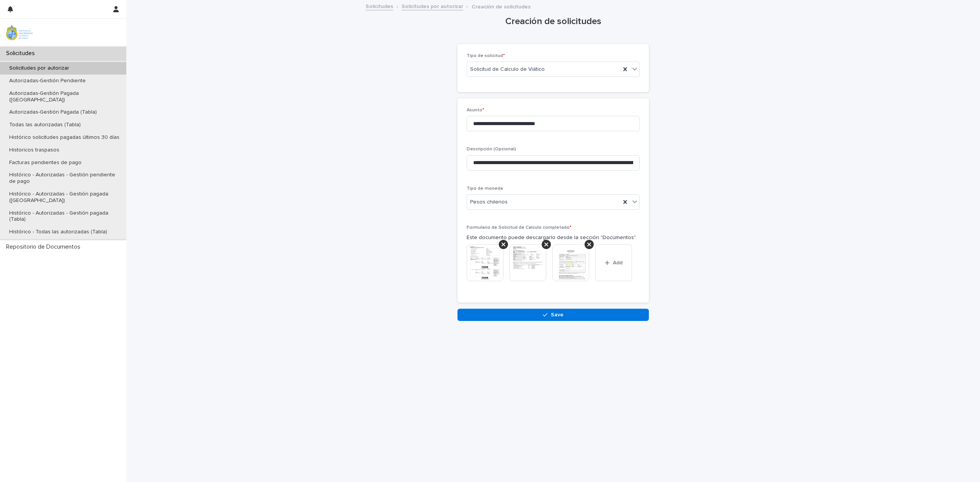  I want to click on span: Tipo de moneda, so click(485, 188).